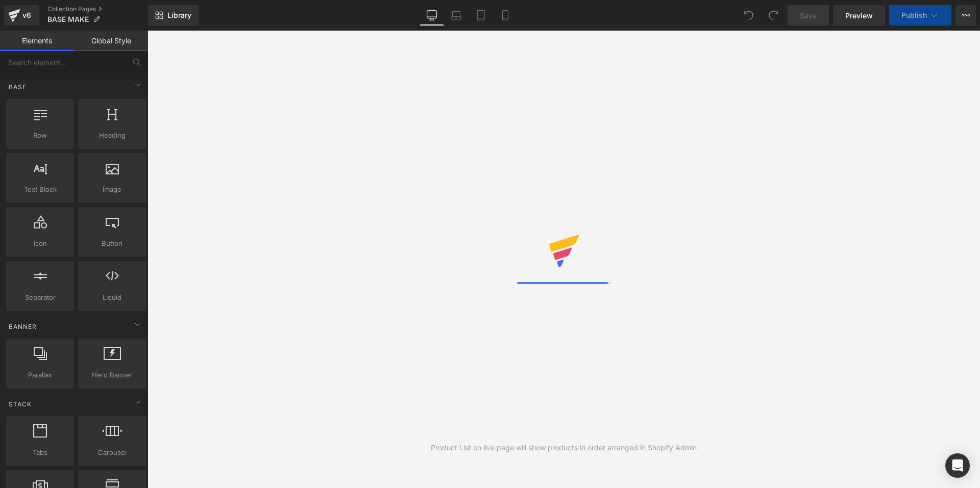 Image resolution: width=980 pixels, height=488 pixels. What do you see at coordinates (40, 375) in the screenshot?
I see `span: Parallax` at bounding box center [40, 375].